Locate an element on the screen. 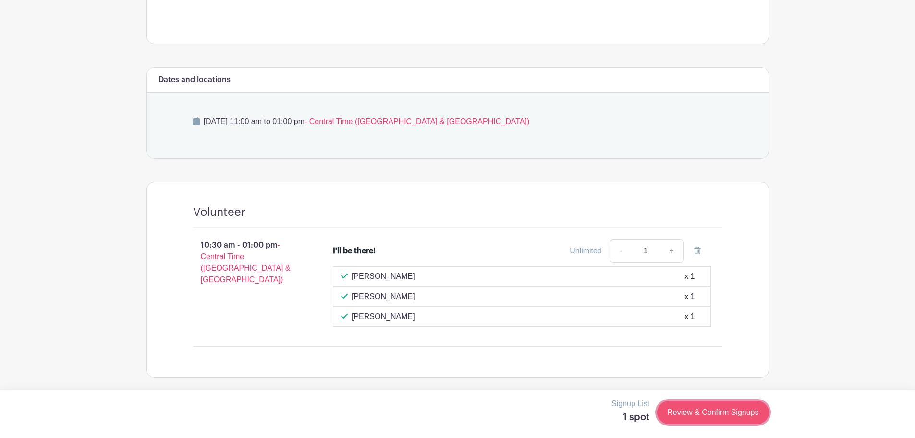 This screenshot has height=438, width=915. div: Unlimited is located at coordinates (586, 251).